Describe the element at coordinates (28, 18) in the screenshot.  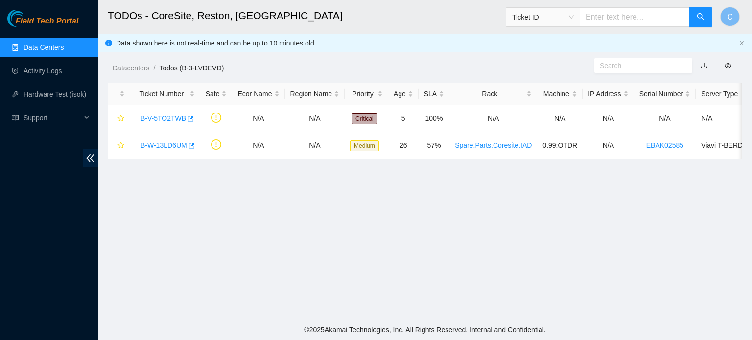
I see `img: Akamai Technologies` at that location.